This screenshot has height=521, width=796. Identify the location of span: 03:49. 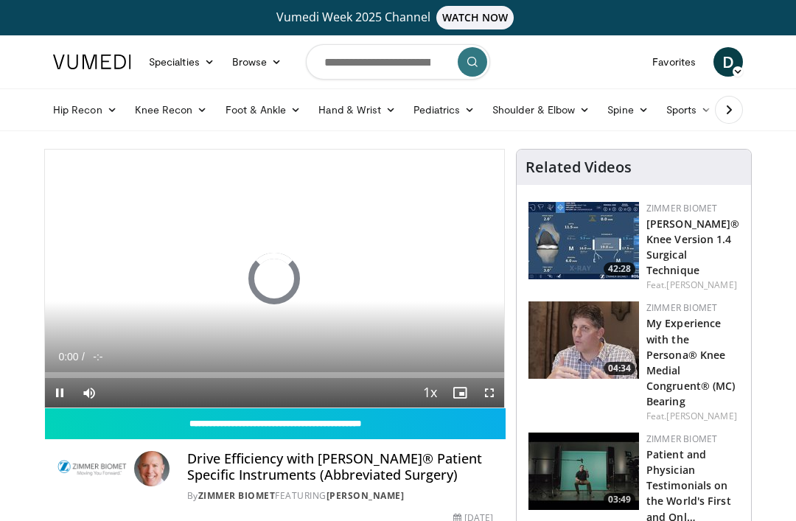
(619, 500).